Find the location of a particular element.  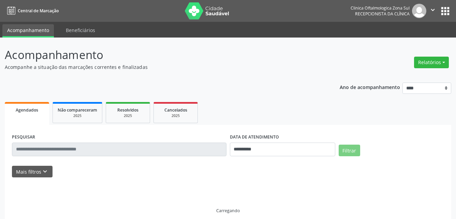

span: Agendados is located at coordinates (27, 110).